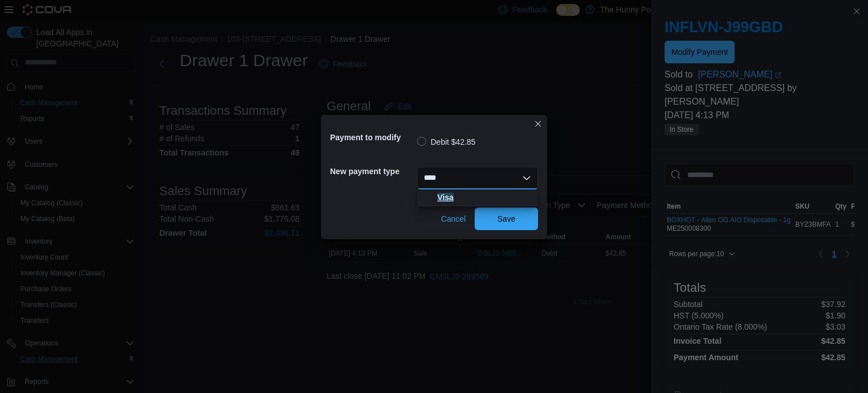 This screenshot has height=393, width=868. I want to click on h5: New payment type, so click(372, 171).